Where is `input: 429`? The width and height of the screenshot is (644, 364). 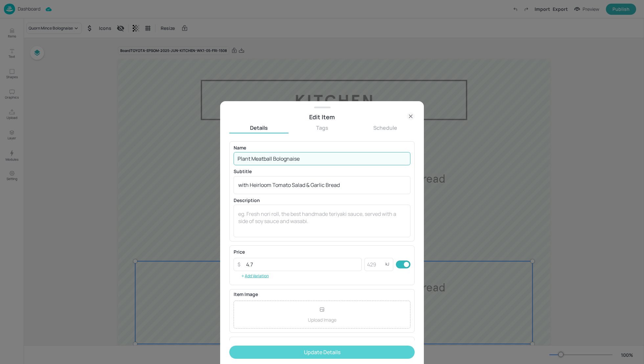
input: 429 is located at coordinates (375, 264).